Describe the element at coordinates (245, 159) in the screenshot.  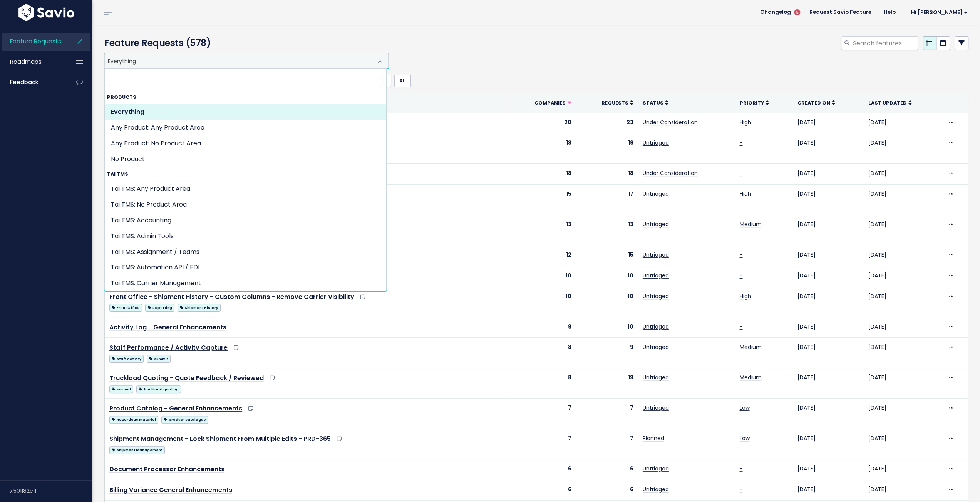
I see `li: No Product` at that location.